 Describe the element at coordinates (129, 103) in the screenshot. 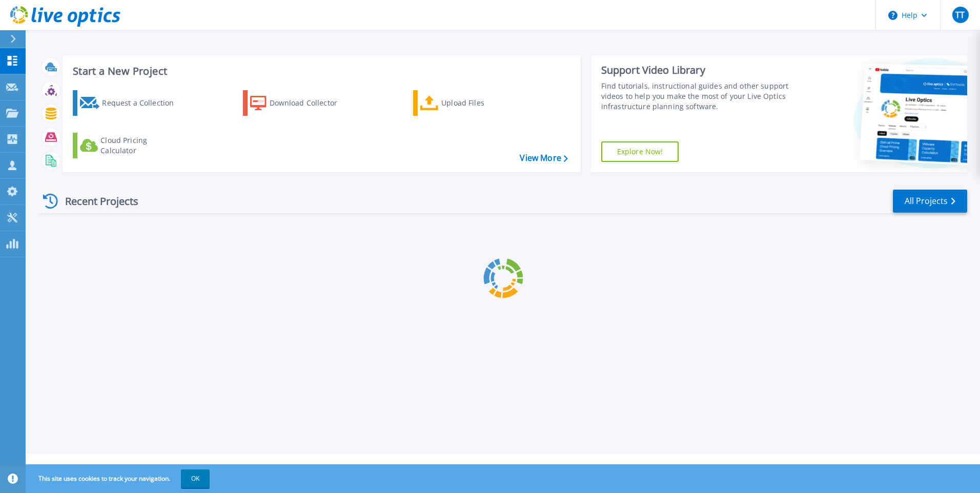

I see `a: Request a Collection` at that location.